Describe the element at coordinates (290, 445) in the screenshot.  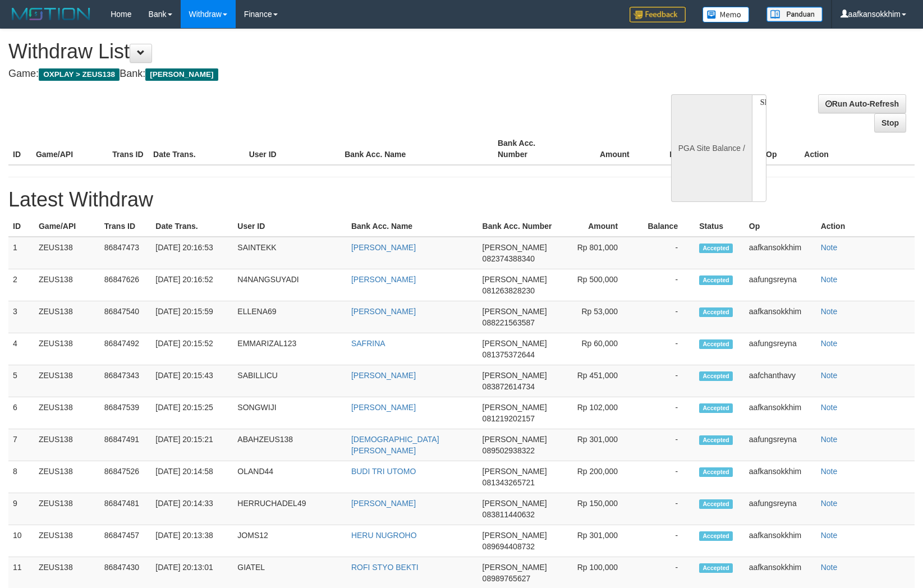
I see `td: ABAHZEUS138` at that location.